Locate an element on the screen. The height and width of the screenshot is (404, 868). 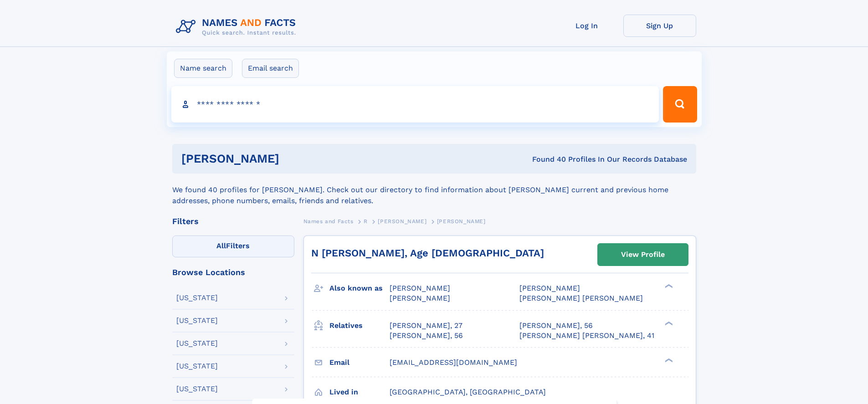
h3: Relatives is located at coordinates (359, 326).